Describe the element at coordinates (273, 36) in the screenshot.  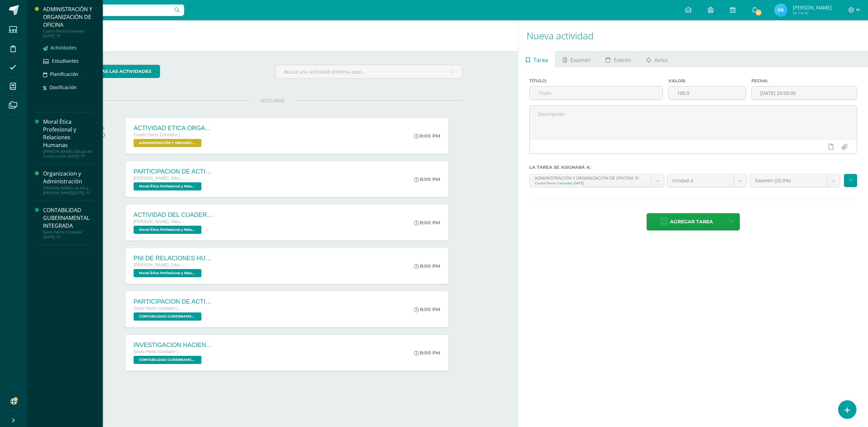
I see `h1: Actividades` at that location.